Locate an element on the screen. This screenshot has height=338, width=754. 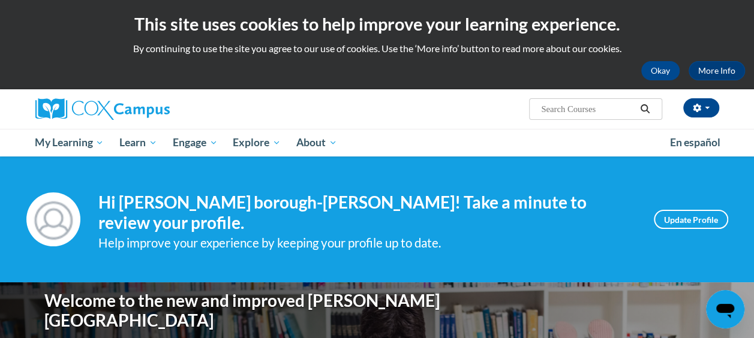
a: Update Profile is located at coordinates (691, 220).